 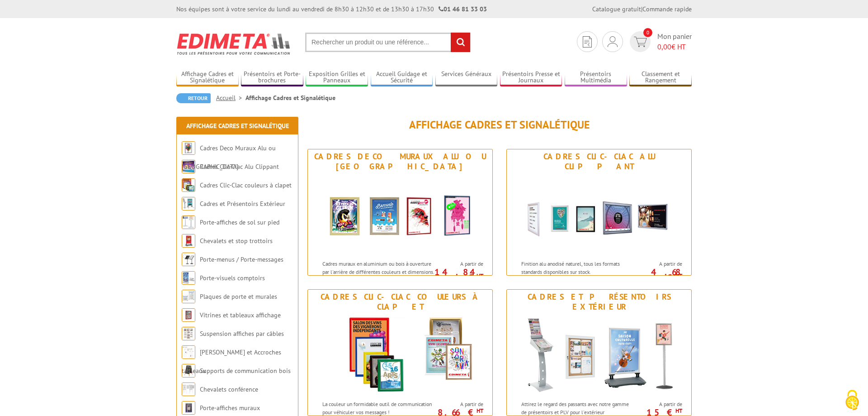 What do you see at coordinates (188, 241) in the screenshot?
I see `img: Chevalets et stop trottoirs` at bounding box center [188, 241].